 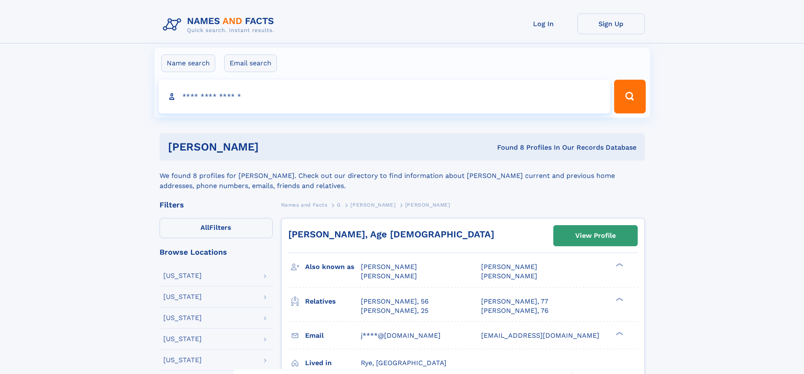 What do you see at coordinates (595, 236) in the screenshot?
I see `div: View Profile` at bounding box center [595, 236].